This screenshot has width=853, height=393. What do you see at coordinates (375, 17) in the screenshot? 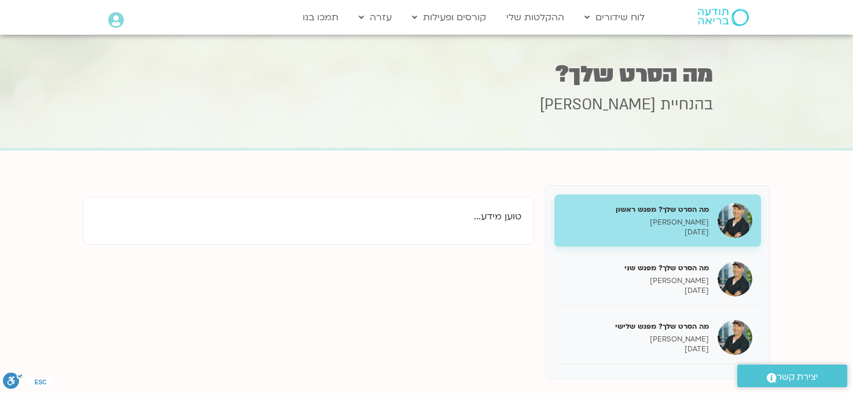
I see `a: עזרה` at bounding box center [375, 17].